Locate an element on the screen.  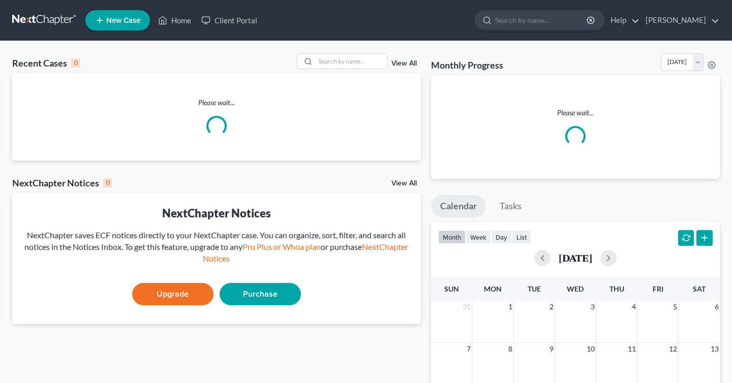
span: 12 is located at coordinates (673, 349).